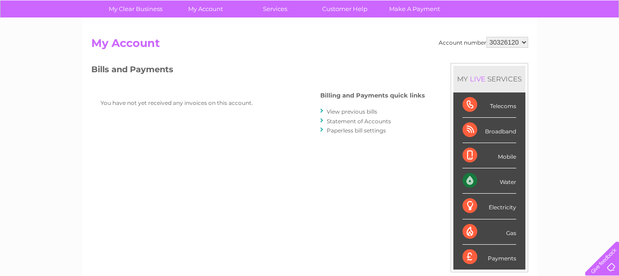  What do you see at coordinates (478, 10) in the screenshot?
I see `a: 0333 014 3131` at bounding box center [478, 10].